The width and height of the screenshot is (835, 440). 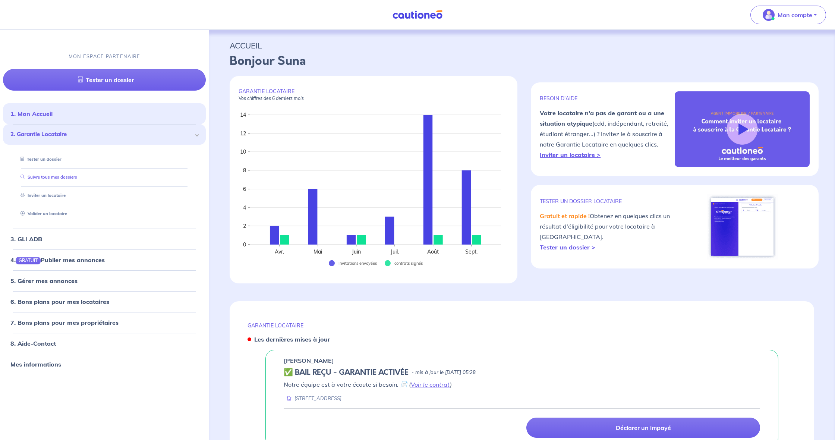 What do you see at coordinates (243, 152) in the screenshot?
I see `text: 10` at bounding box center [243, 152].